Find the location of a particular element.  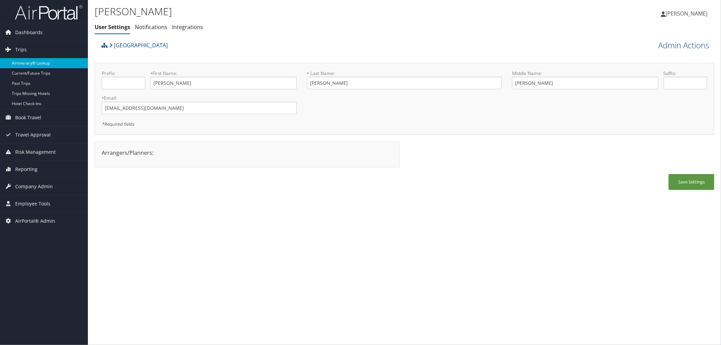

span: AirPortal® Admin is located at coordinates (35, 221).